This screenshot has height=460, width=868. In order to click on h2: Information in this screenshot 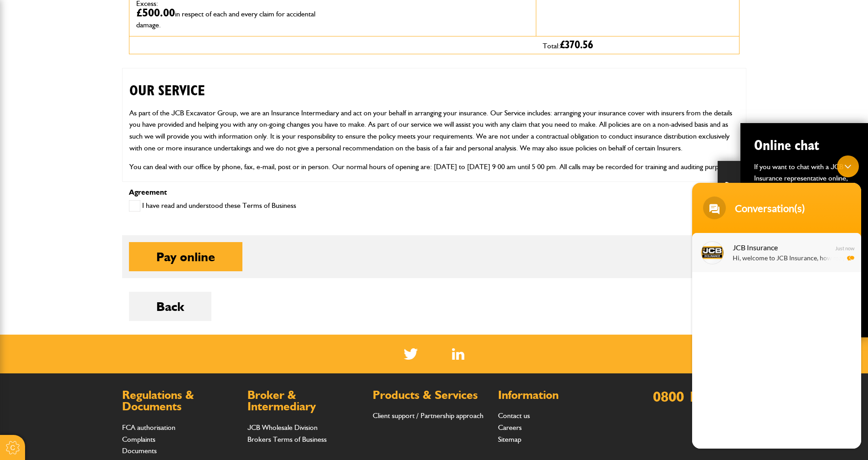, I will do `click(556, 395)`.